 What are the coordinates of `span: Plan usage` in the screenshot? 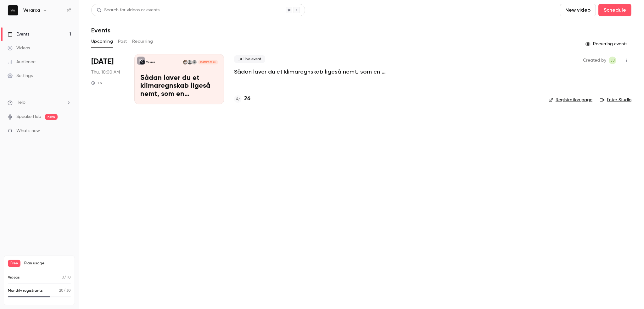 It's located at (48, 263).